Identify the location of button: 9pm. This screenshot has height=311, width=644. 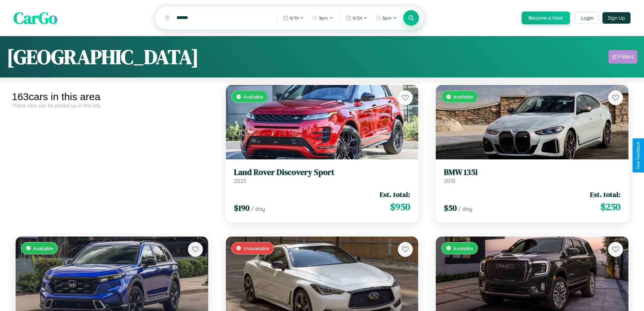
(323, 18).